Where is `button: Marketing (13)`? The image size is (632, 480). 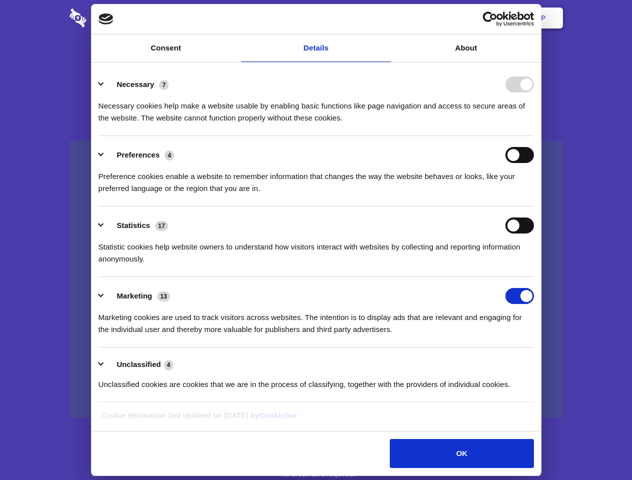 button: Marketing (13) is located at coordinates (138, 296).